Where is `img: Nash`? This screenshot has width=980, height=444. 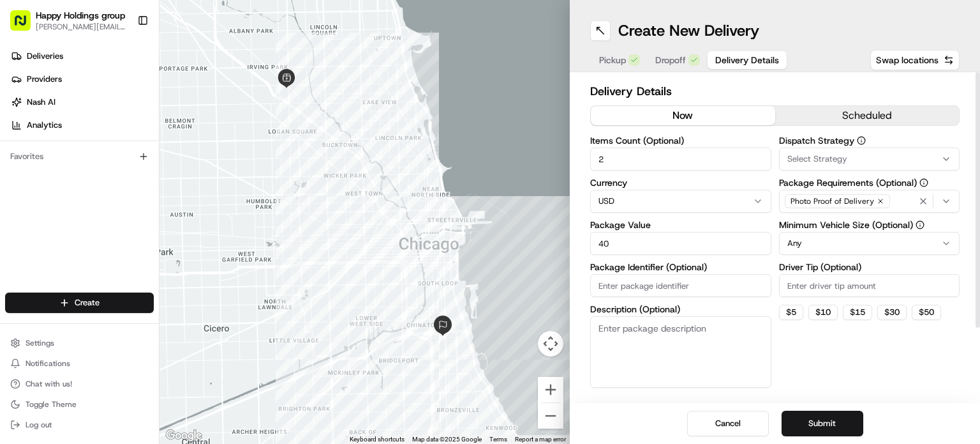
img: Nash is located at coordinates (26, 26).